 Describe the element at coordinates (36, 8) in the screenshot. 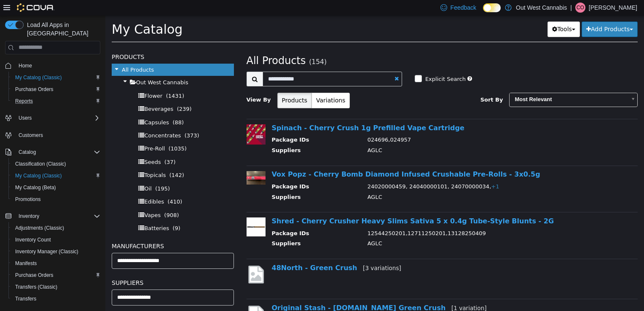

I see `img: Cova` at that location.